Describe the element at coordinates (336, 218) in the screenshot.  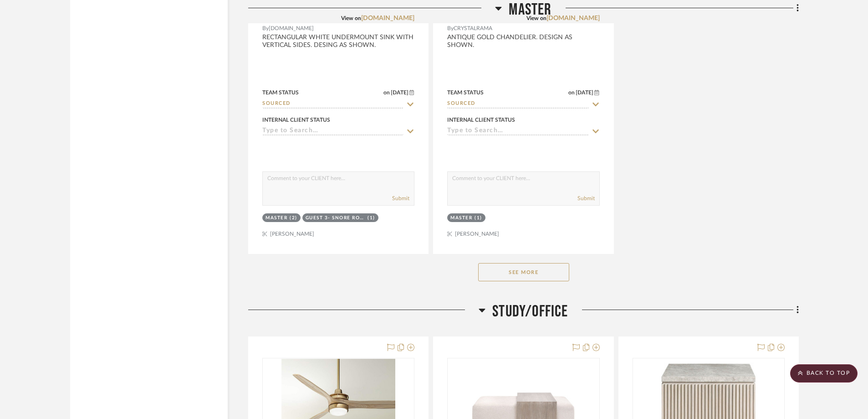
I see `div: GUEST 3- SNORE ROOM` at that location.